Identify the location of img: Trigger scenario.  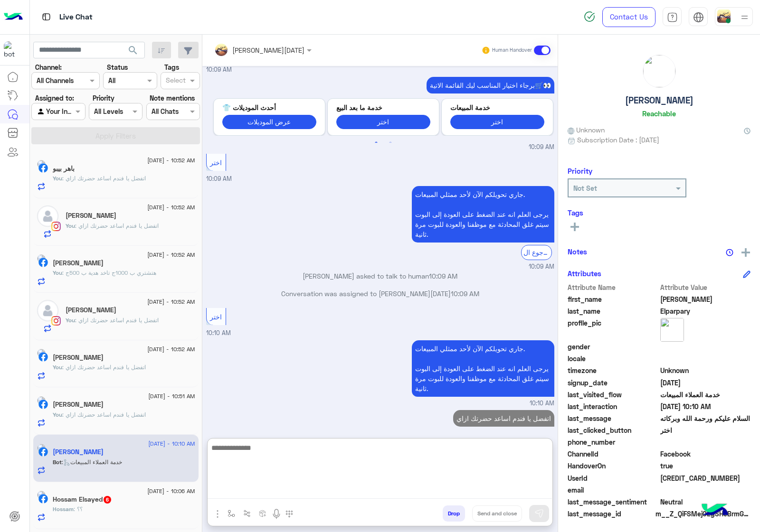
(247, 514).